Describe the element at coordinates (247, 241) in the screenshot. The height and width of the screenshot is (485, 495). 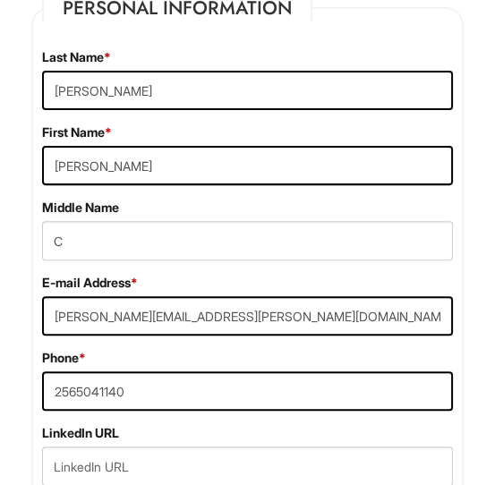
I see `input: Middle Name` at that location.